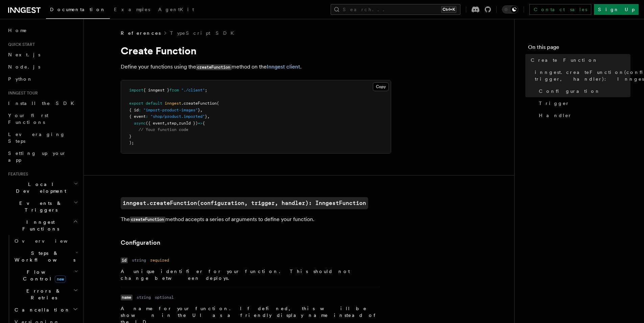 This screenshot has height=323, width=644. Describe the element at coordinates (256, 51) in the screenshot. I see `h1: Create Function` at that location.